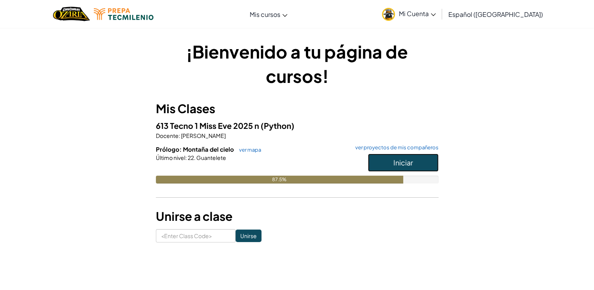 This screenshot has height=290, width=594. I want to click on a: Mis cursos, so click(269, 14).